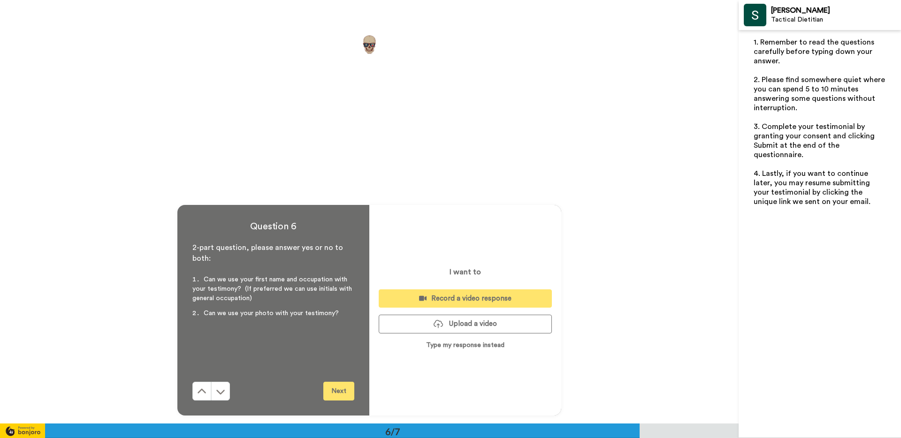  I want to click on span: Can we use your photo with your testimony?, so click(271, 313).